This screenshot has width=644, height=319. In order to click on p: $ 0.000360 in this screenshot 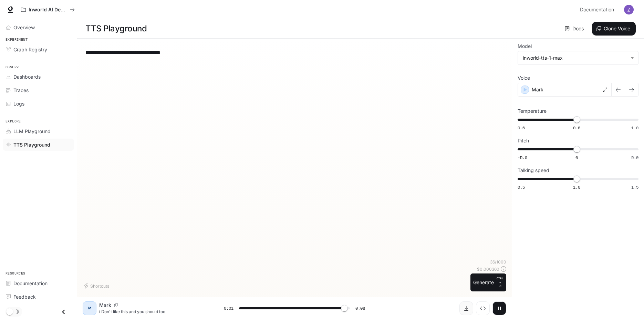, I will do `click(488, 269)`.